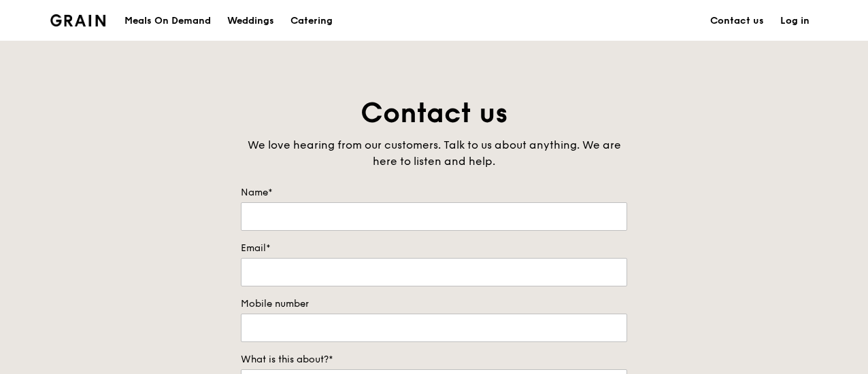  Describe the element at coordinates (250, 21) in the screenshot. I see `a: Weddings` at that location.